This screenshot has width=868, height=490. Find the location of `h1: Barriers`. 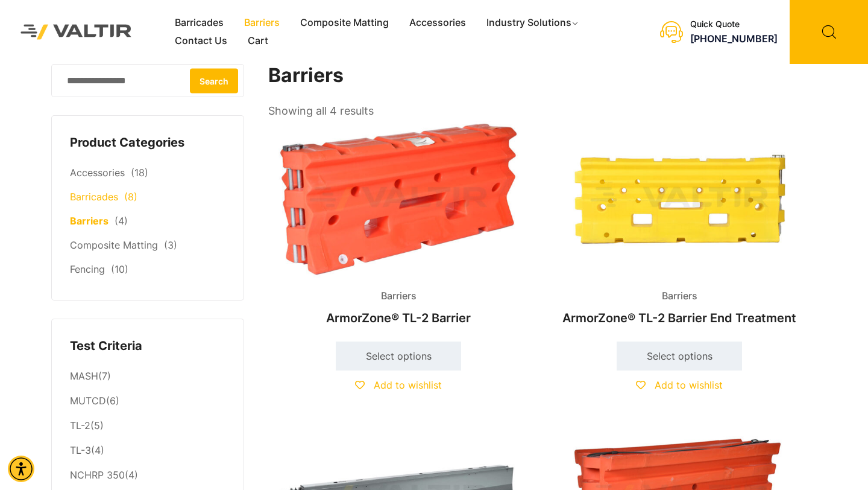

h1: Barriers is located at coordinates (539, 76).